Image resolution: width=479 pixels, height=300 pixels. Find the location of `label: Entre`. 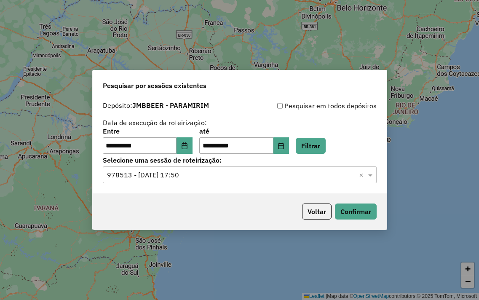

label: Entre is located at coordinates (147, 131).